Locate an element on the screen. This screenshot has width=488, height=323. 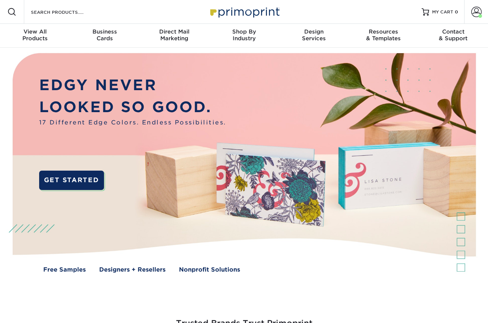
p: LOOKED SO GOOD. is located at coordinates (133, 107).